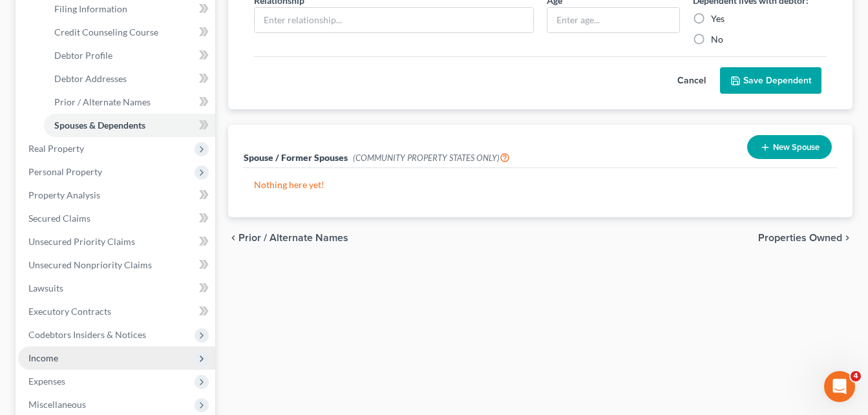  I want to click on span: Real Property, so click(56, 148).